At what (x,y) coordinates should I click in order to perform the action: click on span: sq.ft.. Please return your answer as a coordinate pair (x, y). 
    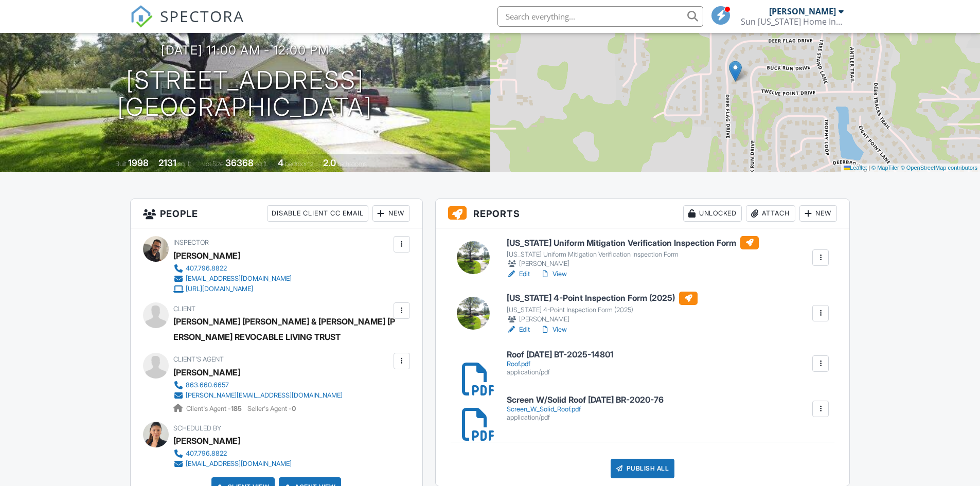
    Looking at the image, I should click on (261, 163).